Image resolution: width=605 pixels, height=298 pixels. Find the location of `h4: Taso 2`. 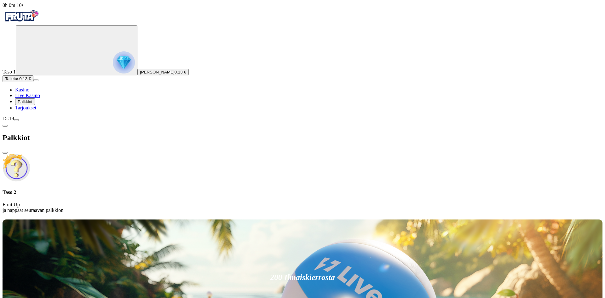

h4: Taso 2 is located at coordinates (303, 192).